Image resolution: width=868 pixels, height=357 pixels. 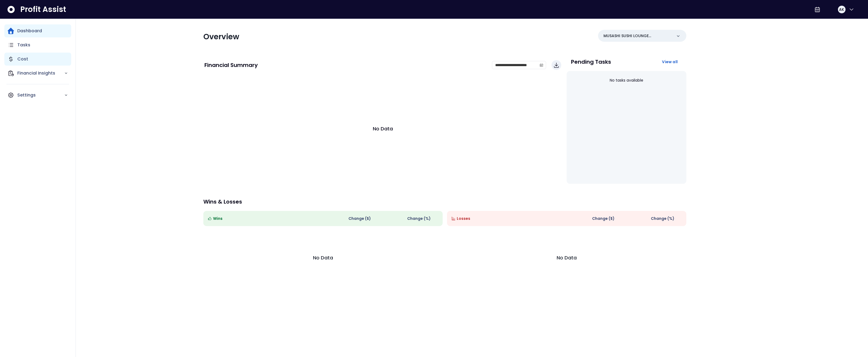 What do you see at coordinates (231, 65) in the screenshot?
I see `p: Financial Summary` at bounding box center [231, 65].